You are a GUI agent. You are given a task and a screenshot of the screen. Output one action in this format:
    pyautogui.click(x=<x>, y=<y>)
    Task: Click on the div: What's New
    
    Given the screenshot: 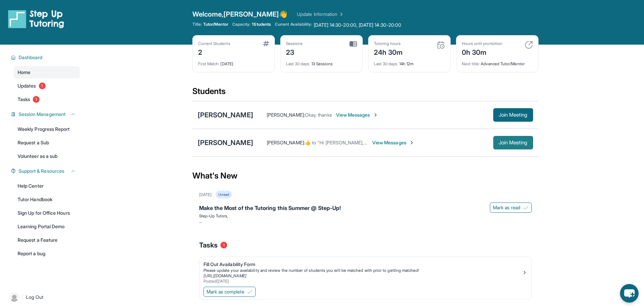 What is the action you would take?
    pyautogui.click(x=365, y=176)
    